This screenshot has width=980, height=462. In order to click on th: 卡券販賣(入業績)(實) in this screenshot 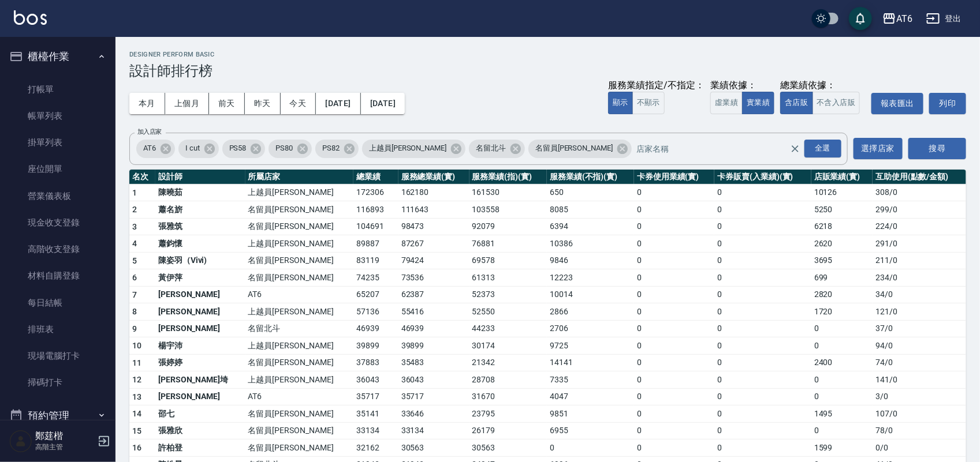, I will do `click(763, 177)`.